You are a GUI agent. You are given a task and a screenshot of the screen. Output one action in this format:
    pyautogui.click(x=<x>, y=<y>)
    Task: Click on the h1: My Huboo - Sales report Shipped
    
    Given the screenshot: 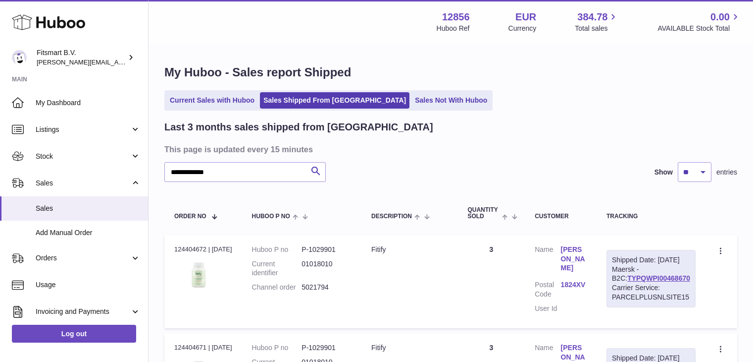 What is the action you would take?
    pyautogui.click(x=451, y=72)
    